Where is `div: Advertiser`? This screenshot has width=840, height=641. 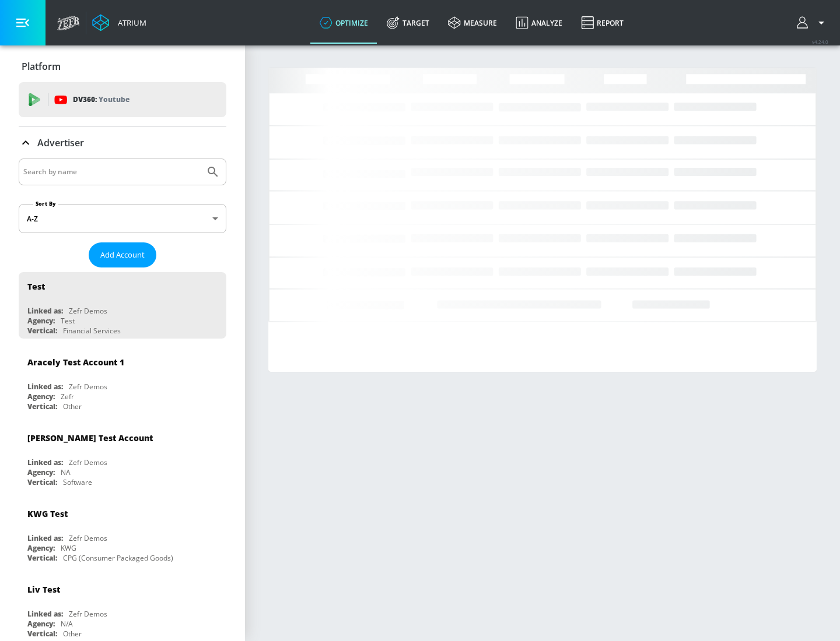
div: Advertiser is located at coordinates (123, 143).